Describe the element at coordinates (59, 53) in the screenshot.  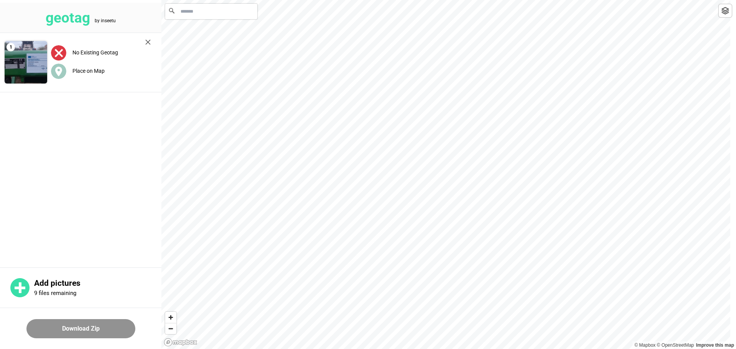
I see `img: uploadImagesAlt` at that location.